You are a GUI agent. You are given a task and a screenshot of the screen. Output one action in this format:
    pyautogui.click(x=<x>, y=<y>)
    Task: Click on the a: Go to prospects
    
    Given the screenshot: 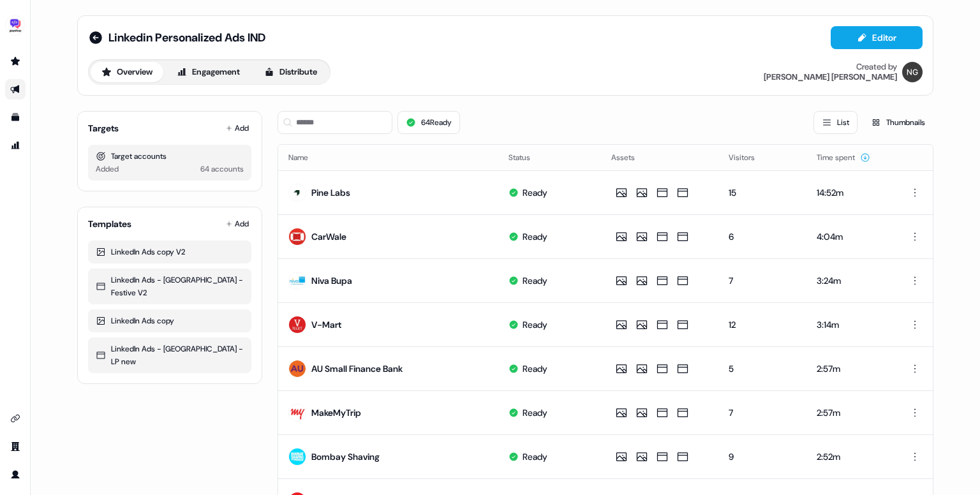 What is the action you would take?
    pyautogui.click(x=15, y=62)
    